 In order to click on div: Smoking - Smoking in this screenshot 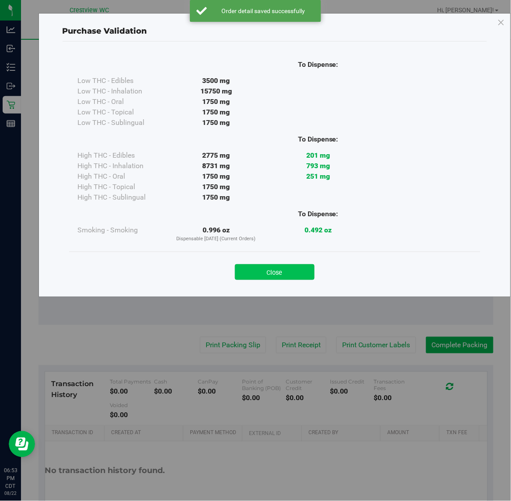, I will do `click(122, 230)`.